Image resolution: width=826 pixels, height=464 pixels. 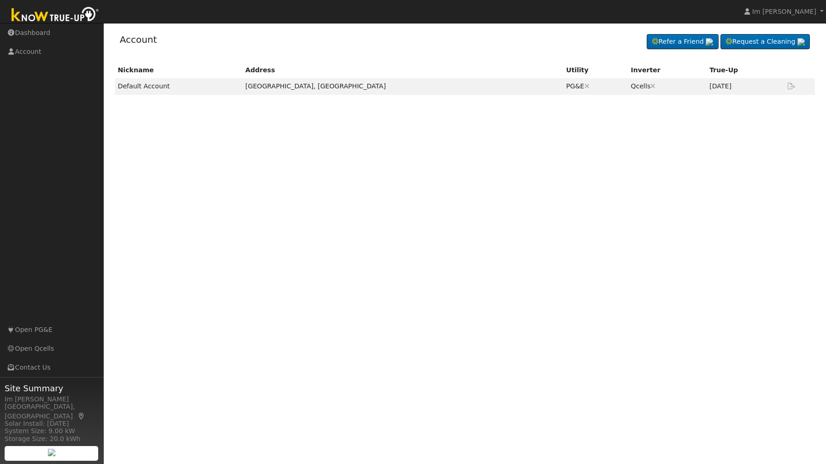 I want to click on a: Account, so click(x=138, y=40).